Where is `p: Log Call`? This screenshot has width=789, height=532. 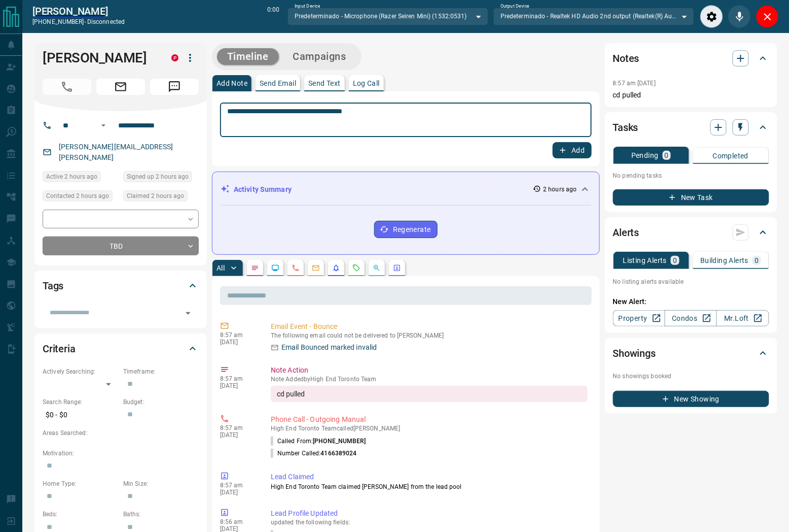
p: Log Call is located at coordinates (366, 83).